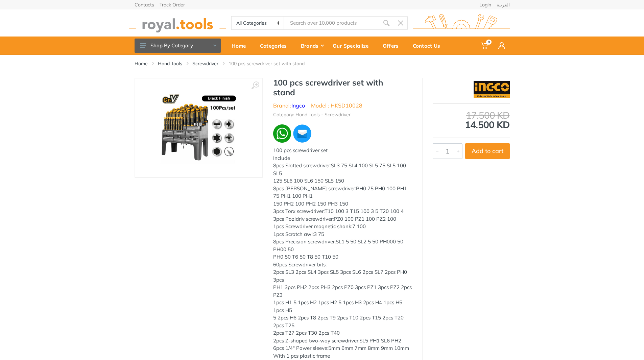 The width and height of the screenshot is (644, 360). Describe the element at coordinates (492, 89) in the screenshot. I see `img: Ingco` at that location.